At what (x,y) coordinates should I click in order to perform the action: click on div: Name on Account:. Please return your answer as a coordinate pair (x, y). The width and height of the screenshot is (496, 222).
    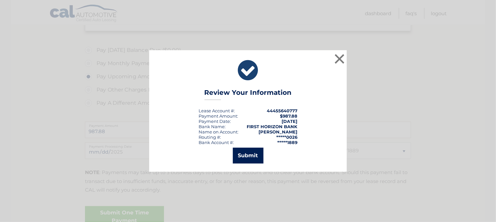
    Looking at the image, I should click on (219, 132).